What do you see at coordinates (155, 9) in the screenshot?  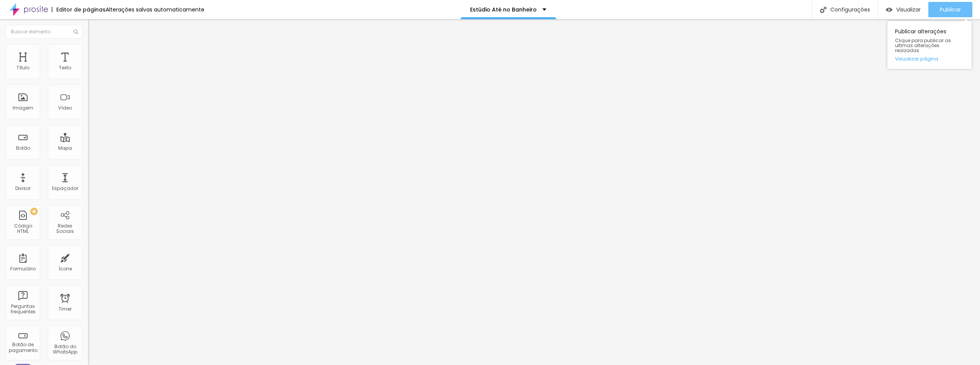 I see `div: Alterações salvas automaticamente` at bounding box center [155, 9].